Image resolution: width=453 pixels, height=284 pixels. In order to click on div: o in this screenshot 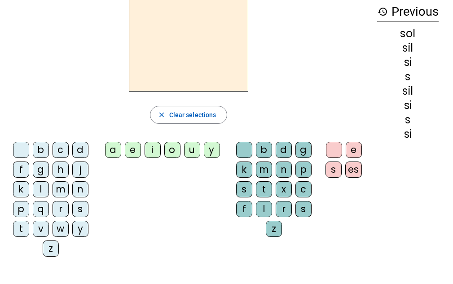, I will do `click(173, 150)`.